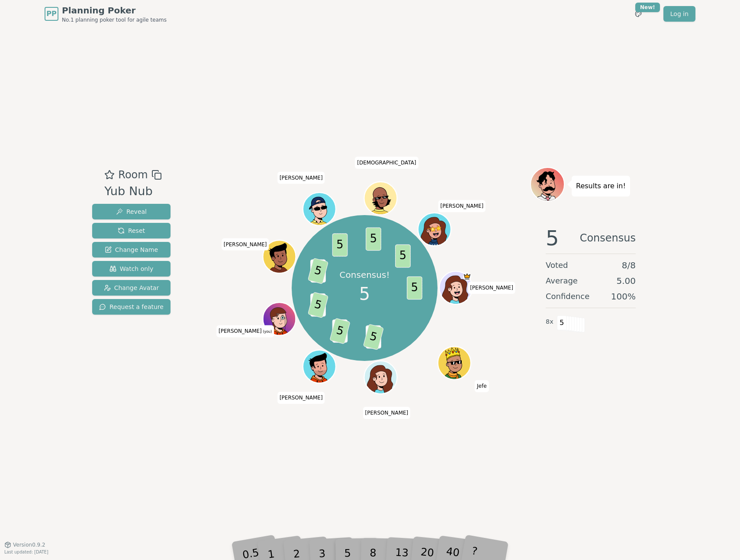  Describe the element at coordinates (29, 545) in the screenshot. I see `span: Version 0.9.2` at that location.